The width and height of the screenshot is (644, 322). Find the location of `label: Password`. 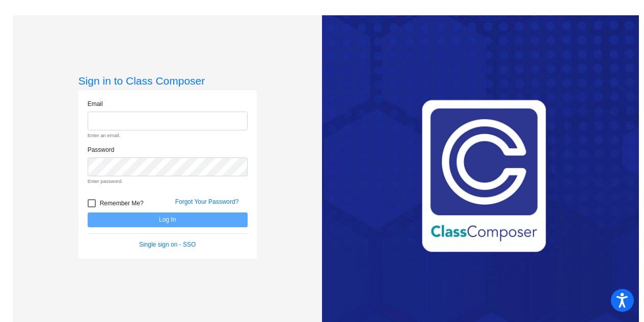

label: Password is located at coordinates (101, 150).